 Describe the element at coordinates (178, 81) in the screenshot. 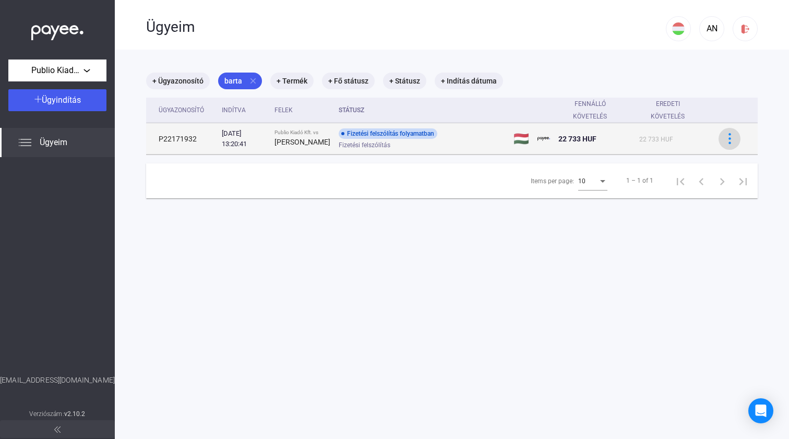

I see `mat-chip: + Ügyazonosító` at that location.